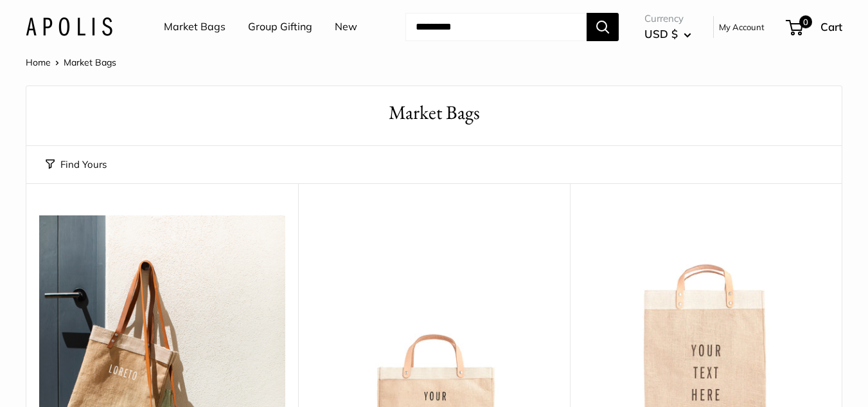 The height and width of the screenshot is (407, 868). Describe the element at coordinates (71, 63) in the screenshot. I see `nav: Breadcrumb` at that location.